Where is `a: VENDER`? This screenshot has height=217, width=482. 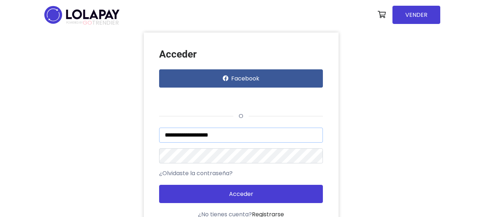
a: VENDER is located at coordinates (417, 15).